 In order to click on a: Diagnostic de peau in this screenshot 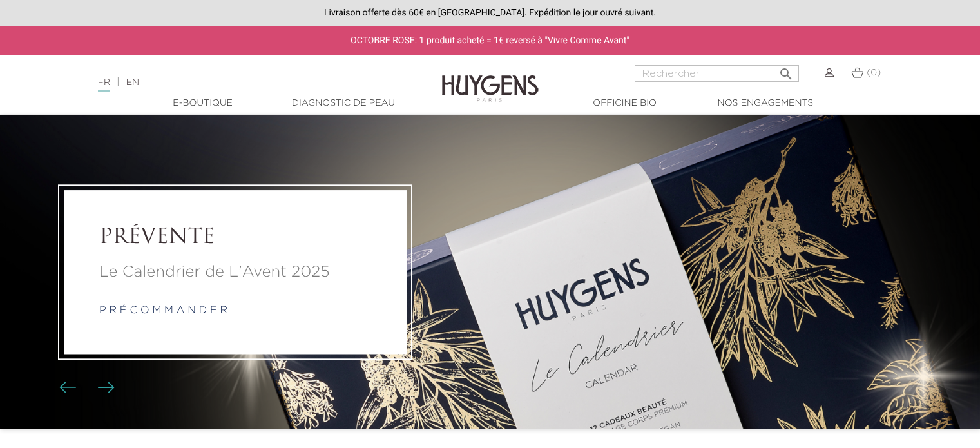, I will do `click(344, 103)`.